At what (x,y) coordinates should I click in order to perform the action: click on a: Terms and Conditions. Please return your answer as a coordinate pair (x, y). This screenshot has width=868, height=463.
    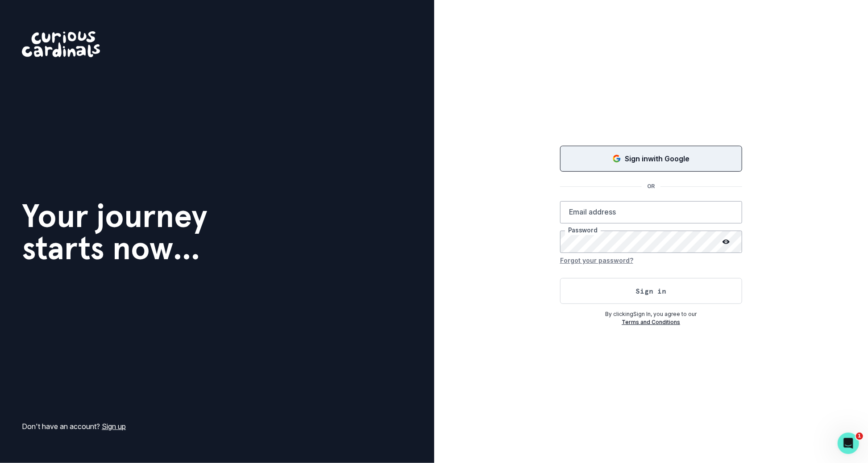
    Looking at the image, I should click on (651, 322).